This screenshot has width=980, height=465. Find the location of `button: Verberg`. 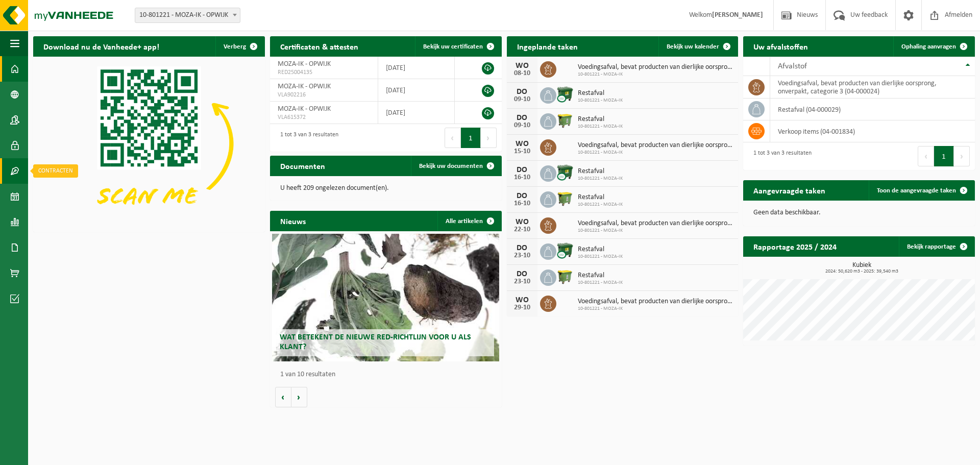

button: Verberg is located at coordinates (239, 46).